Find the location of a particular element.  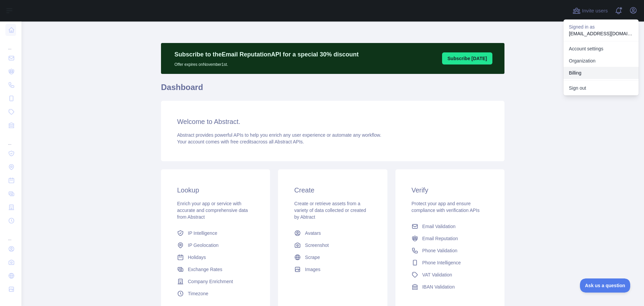

span: Scrape is located at coordinates (312, 257).